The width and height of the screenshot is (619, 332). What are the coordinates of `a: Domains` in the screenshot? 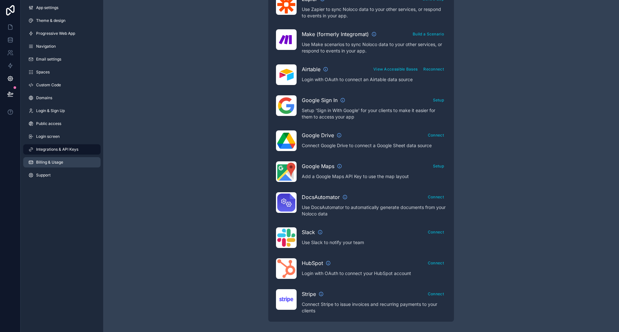 It's located at (62, 98).